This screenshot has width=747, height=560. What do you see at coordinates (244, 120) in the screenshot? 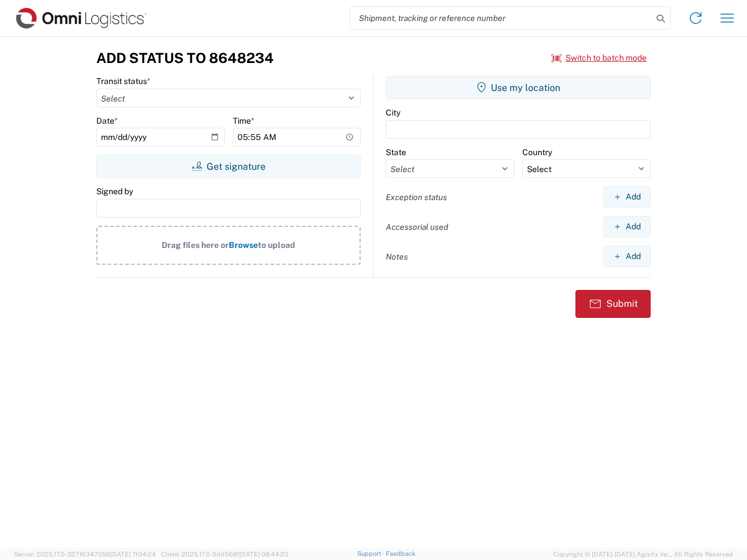
I see `label: Time` at bounding box center [244, 120].